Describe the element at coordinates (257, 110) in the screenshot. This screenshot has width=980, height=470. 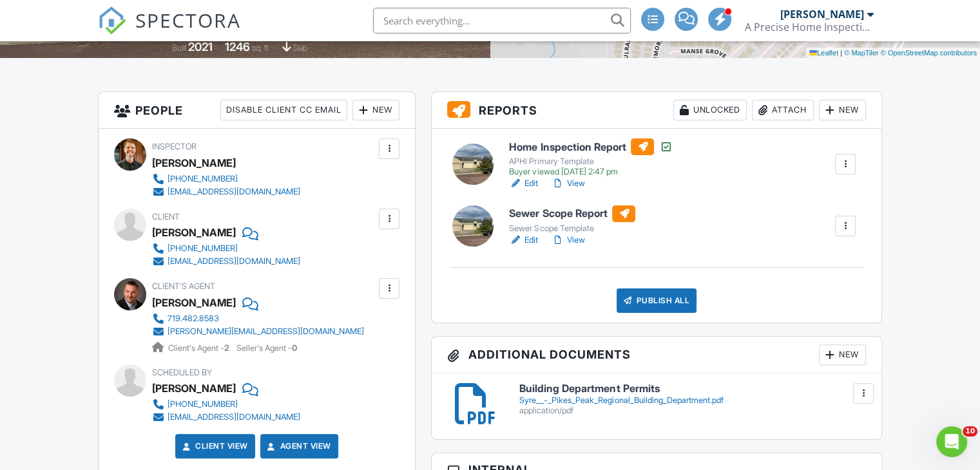
I see `h3: People` at that location.